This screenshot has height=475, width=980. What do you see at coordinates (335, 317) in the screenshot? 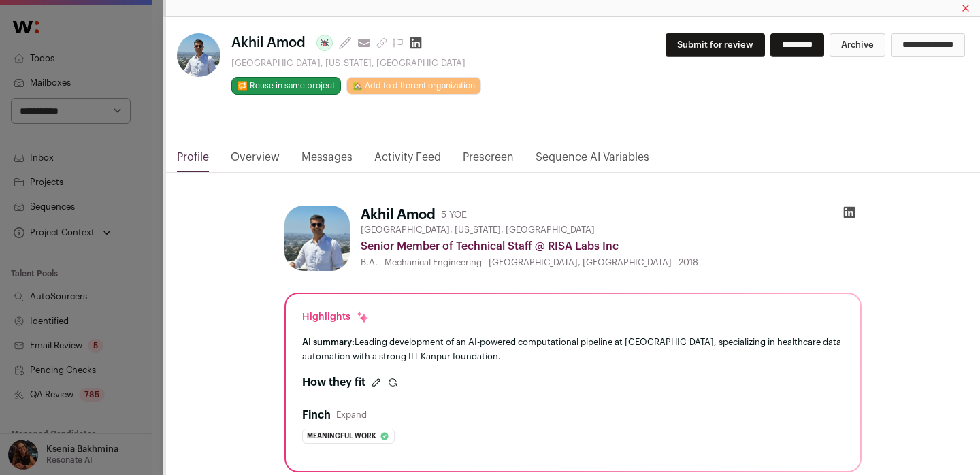
I see `div: Highlights` at bounding box center [335, 317].